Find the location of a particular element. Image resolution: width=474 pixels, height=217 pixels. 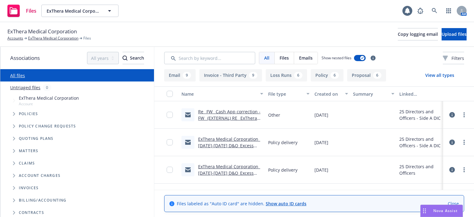

button: Nova Assist is located at coordinates (441, 211).